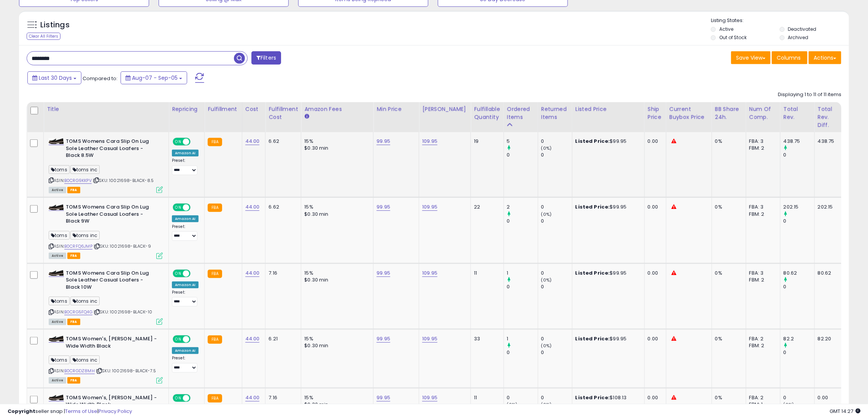 The image size is (868, 419). Describe the element at coordinates (111, 150) in the screenshot. I see `b: TOMS Womens Cara Slip On Lug Sole Leather Casual Loafers - Black 8.5W` at that location.